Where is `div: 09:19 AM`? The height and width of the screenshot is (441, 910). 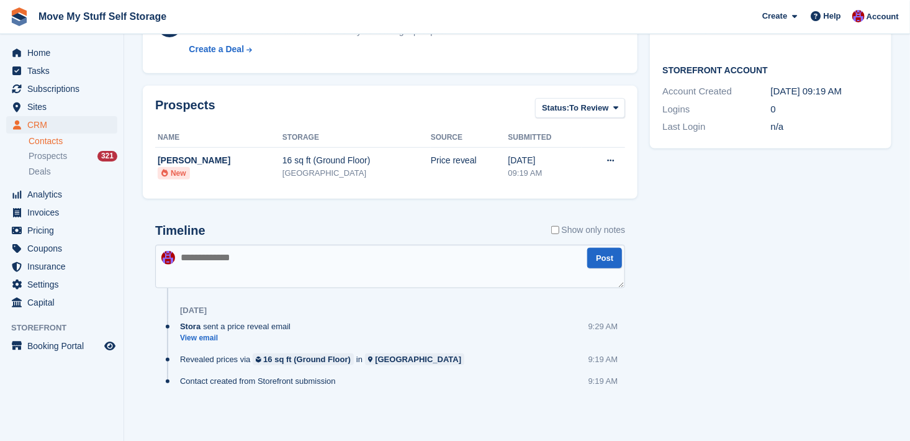
div: 09:19 AM is located at coordinates (545, 173).